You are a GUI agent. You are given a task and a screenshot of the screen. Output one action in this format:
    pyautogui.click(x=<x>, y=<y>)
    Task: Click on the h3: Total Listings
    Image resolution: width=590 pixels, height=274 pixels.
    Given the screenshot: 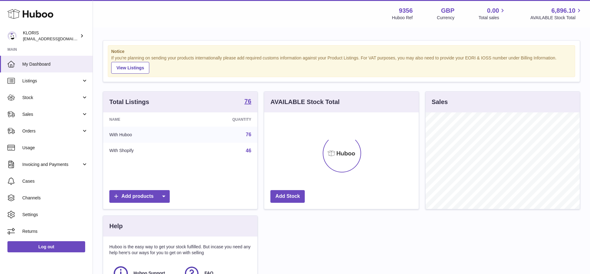 What is the action you would take?
    pyautogui.click(x=129, y=102)
    